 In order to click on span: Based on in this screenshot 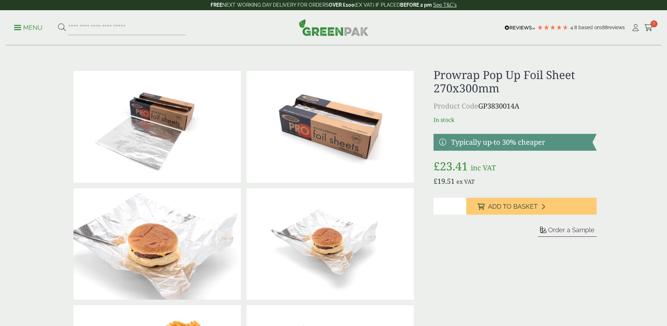, I will do `click(589, 27)`.